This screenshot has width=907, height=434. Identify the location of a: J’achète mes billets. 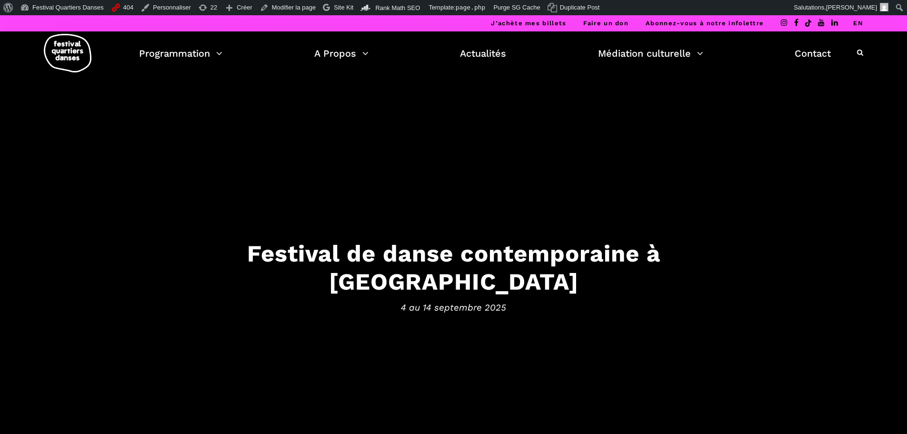
(529, 23).